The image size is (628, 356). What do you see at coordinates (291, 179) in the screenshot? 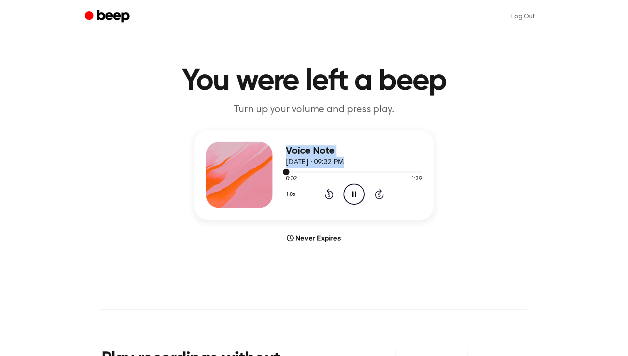
I see `span: 0:02` at bounding box center [291, 179].